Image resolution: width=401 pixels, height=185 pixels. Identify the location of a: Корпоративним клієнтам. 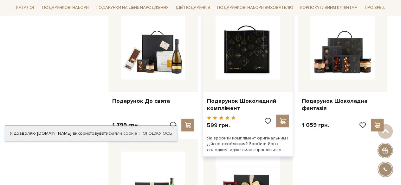
(328, 8).